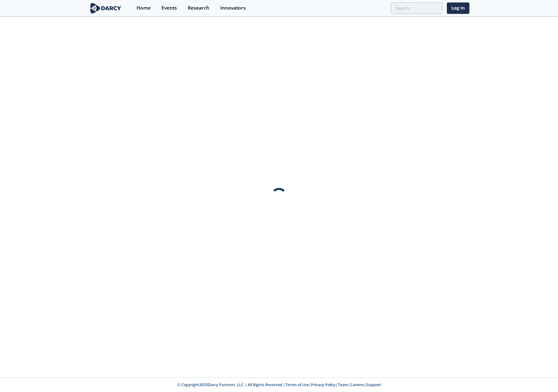 The width and height of the screenshot is (558, 392). I want to click on div: Home, so click(143, 8).